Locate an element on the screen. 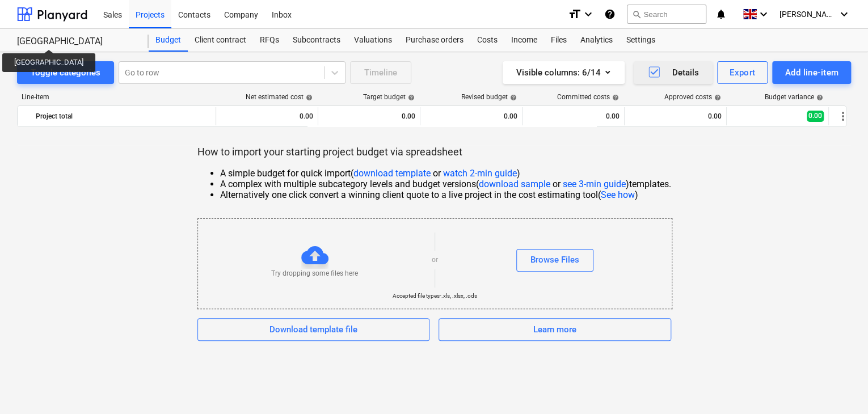 This screenshot has height=414, width=868. div: Chat Widget is located at coordinates (840, 387).